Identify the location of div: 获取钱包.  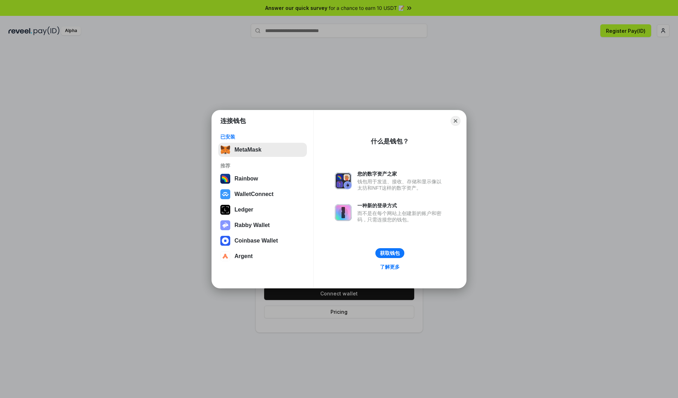
(390, 253).